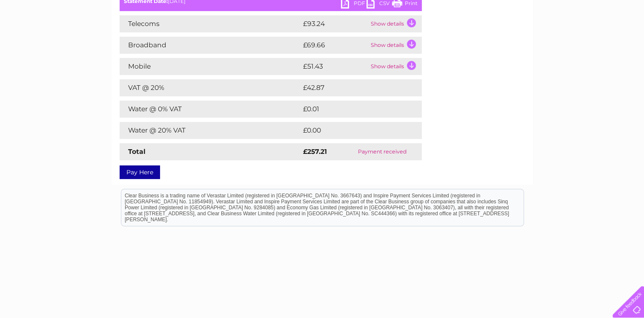  Describe the element at coordinates (210, 67) in the screenshot. I see `td: Mobile` at that location.